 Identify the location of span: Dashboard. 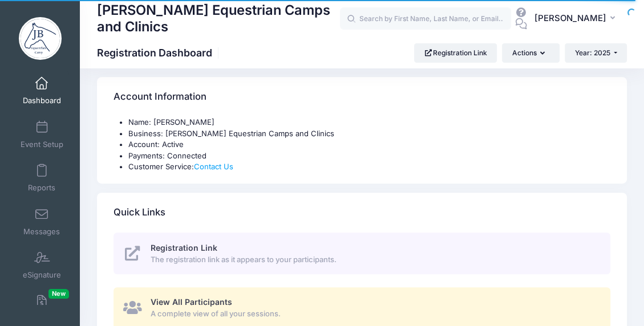
(41, 101).